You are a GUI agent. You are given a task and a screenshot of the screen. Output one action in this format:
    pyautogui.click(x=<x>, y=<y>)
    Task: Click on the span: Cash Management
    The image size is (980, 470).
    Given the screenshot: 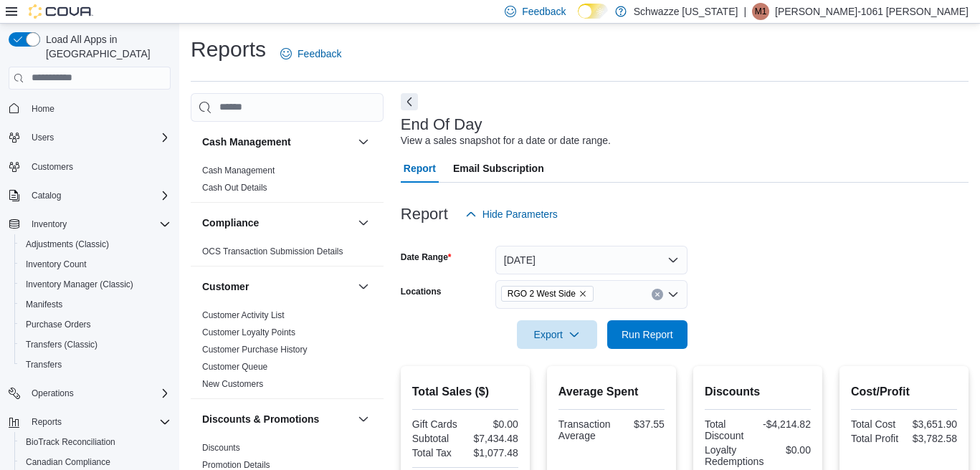 What is the action you would take?
    pyautogui.click(x=238, y=170)
    